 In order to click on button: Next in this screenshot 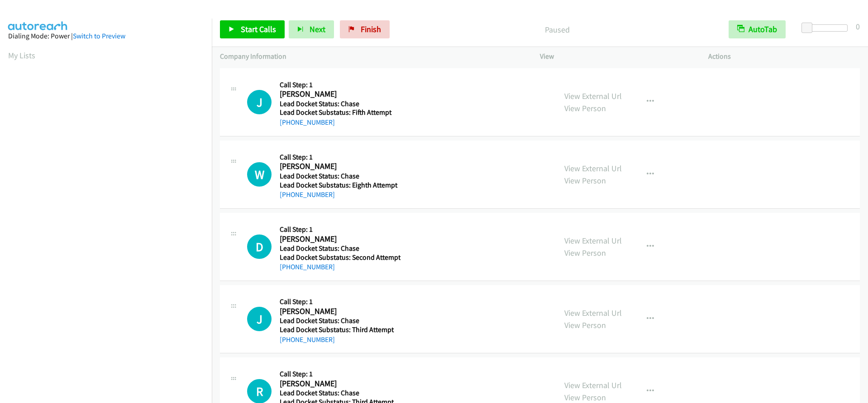, I will do `click(312, 29)`.